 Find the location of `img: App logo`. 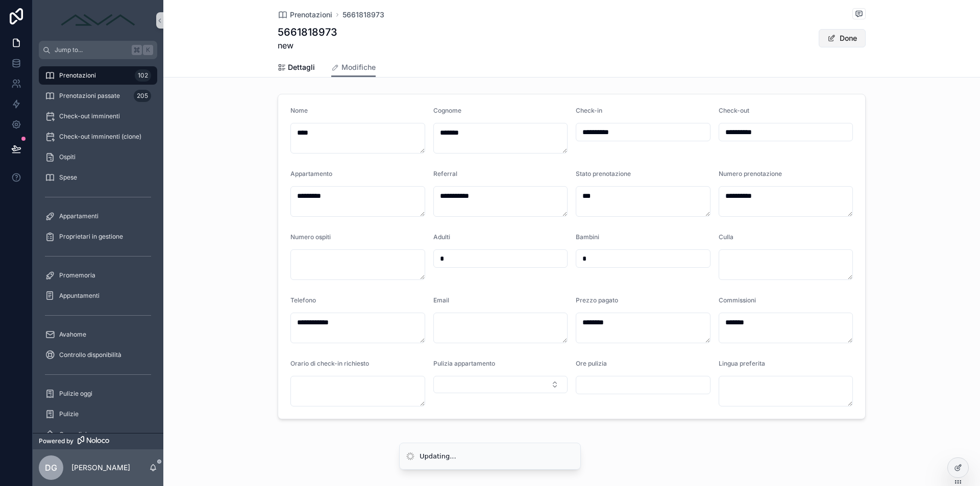

img: App logo is located at coordinates (98, 21).